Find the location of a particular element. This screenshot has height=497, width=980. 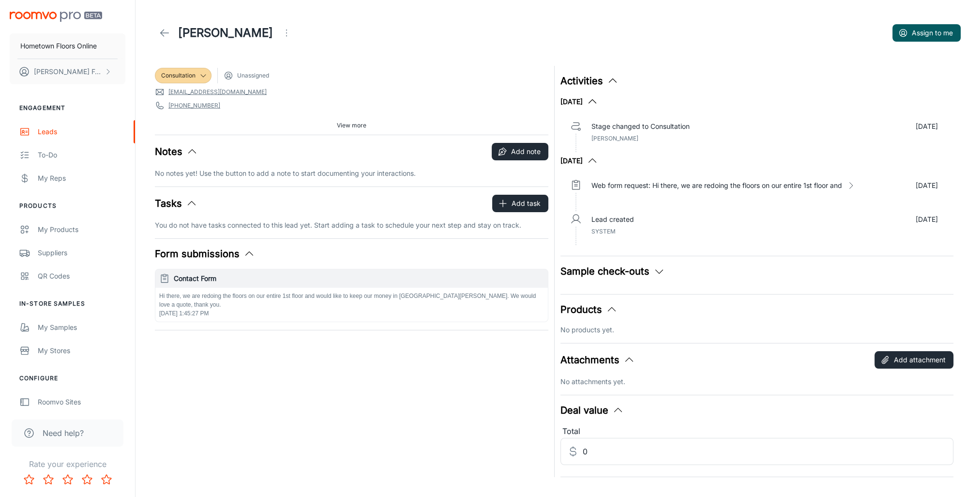

span: Need help? is located at coordinates (63, 433).